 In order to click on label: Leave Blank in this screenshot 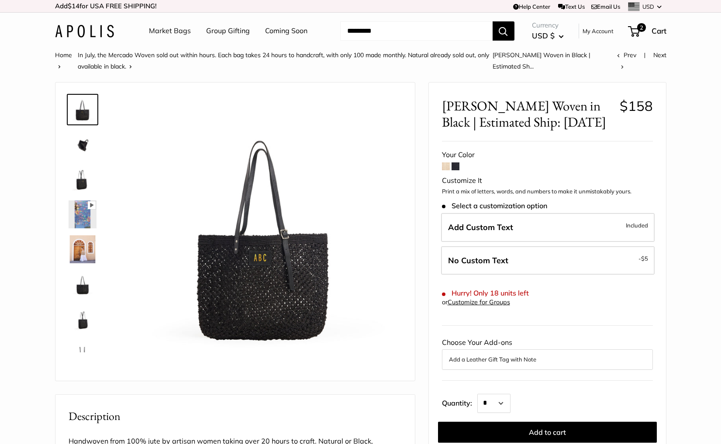, I will do `click(548, 261)`.